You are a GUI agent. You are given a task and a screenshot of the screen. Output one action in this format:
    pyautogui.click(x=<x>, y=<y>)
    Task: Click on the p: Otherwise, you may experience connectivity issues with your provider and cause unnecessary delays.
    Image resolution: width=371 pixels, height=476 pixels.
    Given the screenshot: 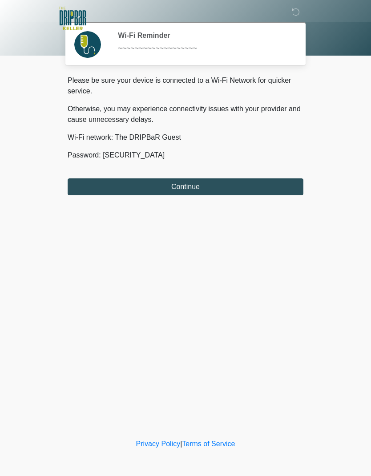 What is the action you would take?
    pyautogui.click(x=185, y=114)
    